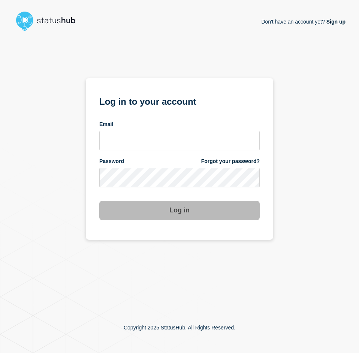 The width and height of the screenshot is (359, 353). Describe the element at coordinates (303, 22) in the screenshot. I see `p: Don't have an account yet?` at that location.